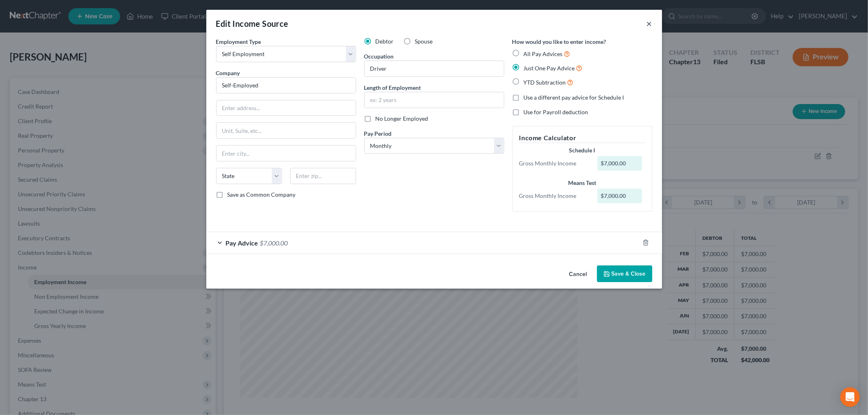 The width and height of the screenshot is (868, 415). What do you see at coordinates (392, 88) in the screenshot?
I see `label: Length of Employment` at bounding box center [392, 88].